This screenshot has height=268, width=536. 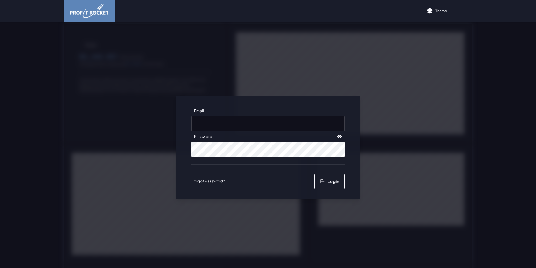 I want to click on label: Email, so click(x=199, y=111).